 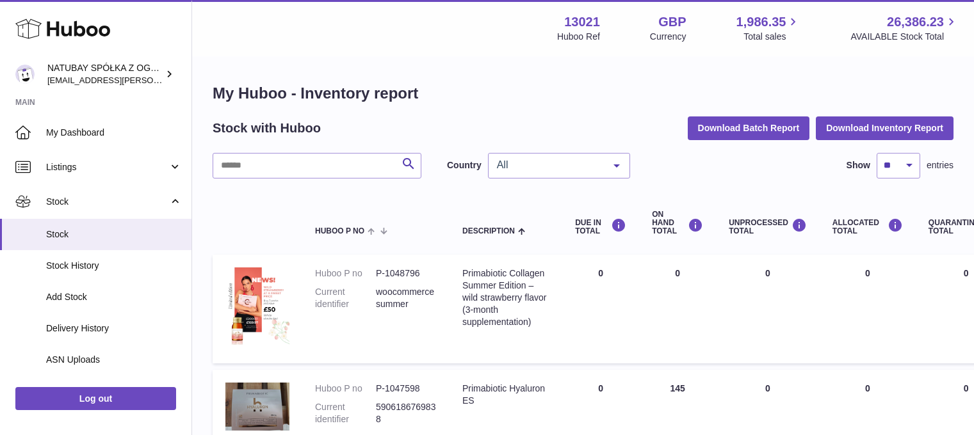 I want to click on span: ASN Uploads, so click(x=114, y=360).